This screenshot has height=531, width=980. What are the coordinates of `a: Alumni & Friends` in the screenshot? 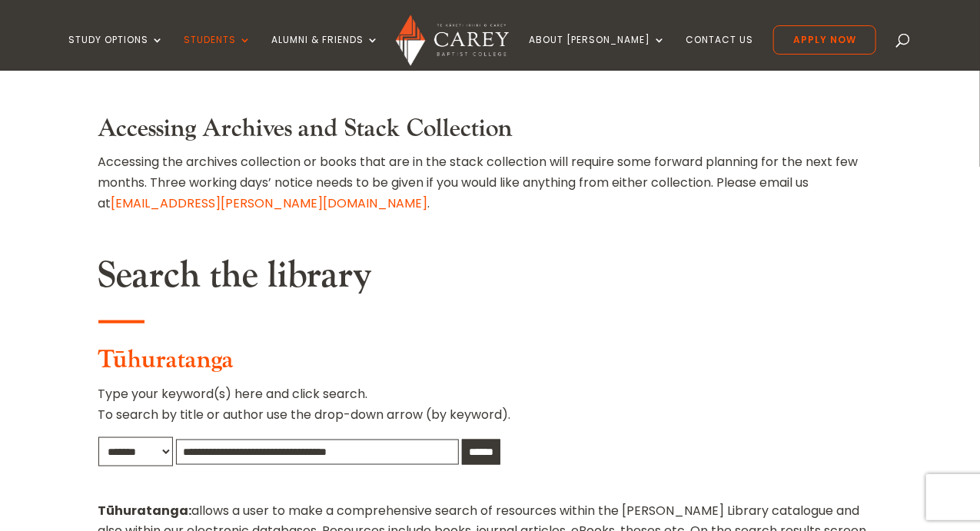 It's located at (325, 52).